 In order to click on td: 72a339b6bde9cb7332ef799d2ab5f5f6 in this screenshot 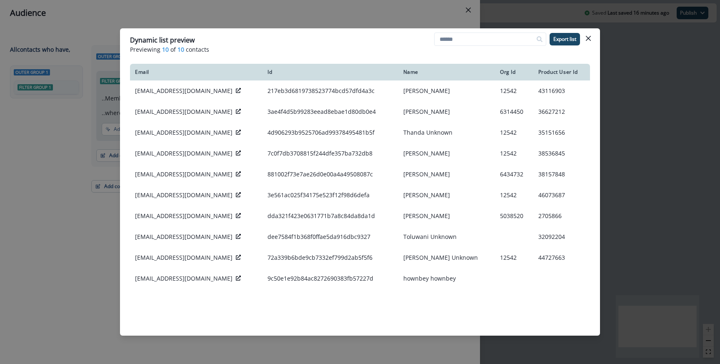, I will do `click(330, 258)`.